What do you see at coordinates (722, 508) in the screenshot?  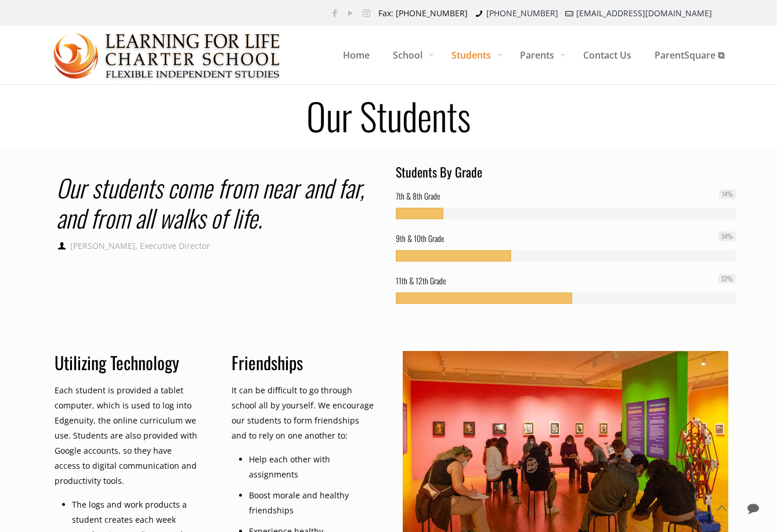 I see `a: Back to top icon` at bounding box center [722, 508].